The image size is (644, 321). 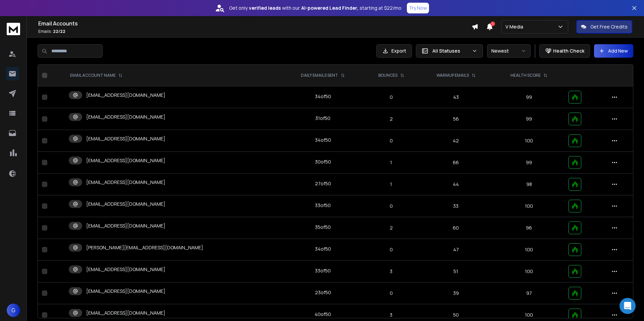 I want to click on td: 33, so click(x=456, y=206).